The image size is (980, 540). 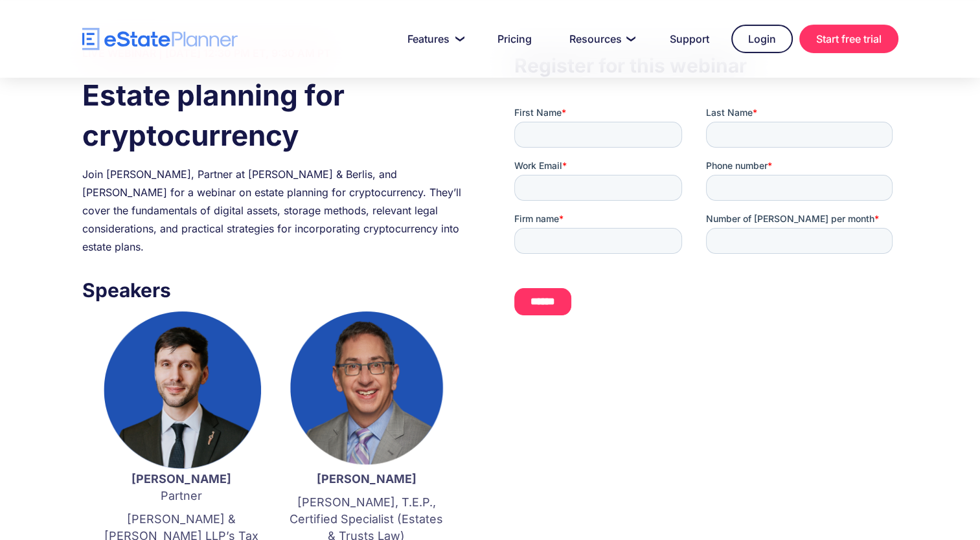 I want to click on a: Login, so click(x=761, y=39).